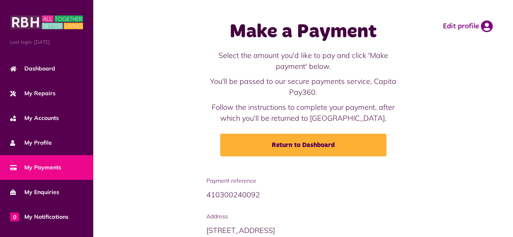  What do you see at coordinates (33, 93) in the screenshot?
I see `span: My Repairs` at bounding box center [33, 93].